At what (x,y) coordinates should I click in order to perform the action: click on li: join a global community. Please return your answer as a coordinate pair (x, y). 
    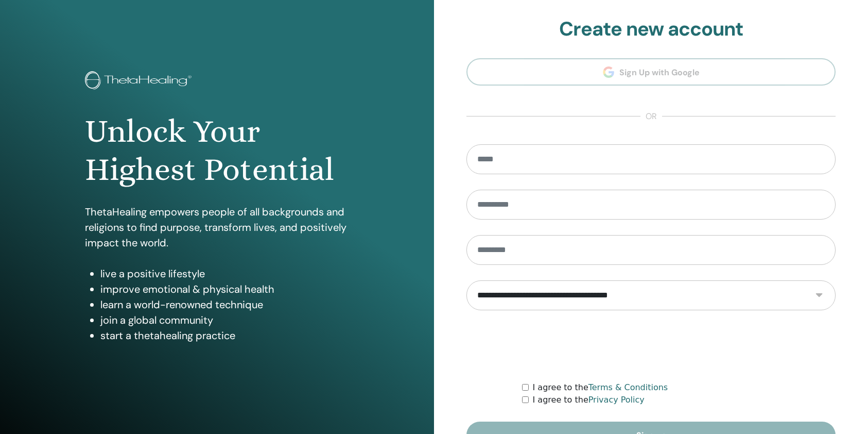
    Looking at the image, I should click on (225, 320).